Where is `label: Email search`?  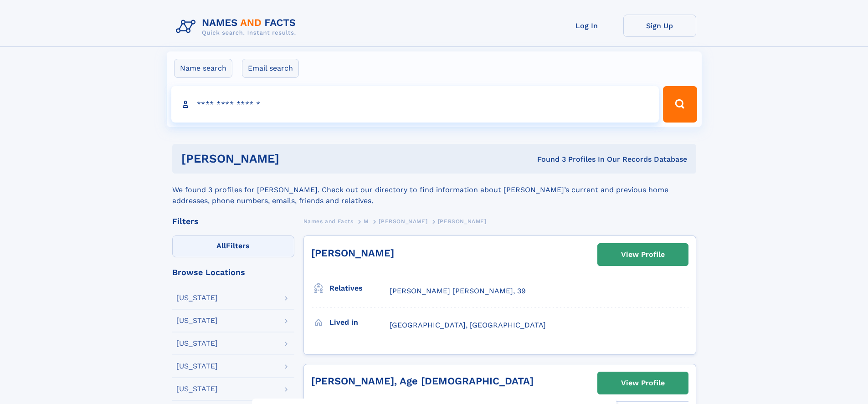
label: Email search is located at coordinates (270, 68).